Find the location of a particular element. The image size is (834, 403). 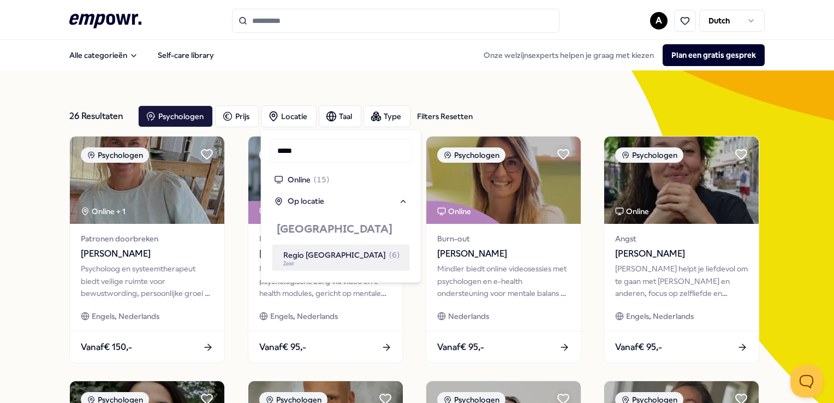

div: Online + 1 is located at coordinates (103, 211).